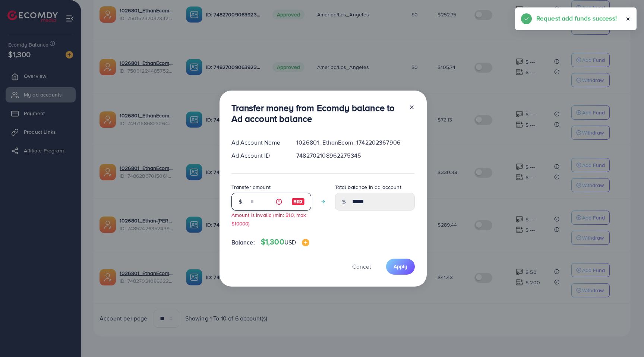 The width and height of the screenshot is (644, 357). I want to click on span: Cancel, so click(361, 267).